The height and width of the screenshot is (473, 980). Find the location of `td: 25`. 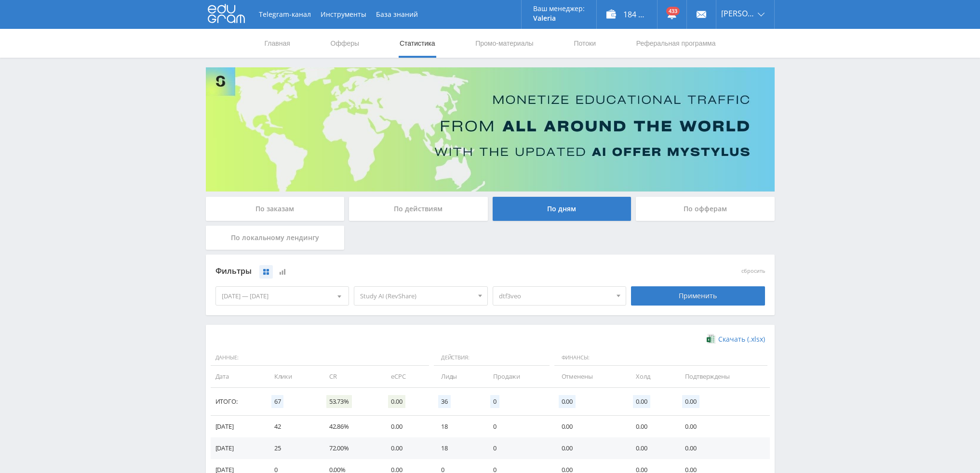

td: 25 is located at coordinates (292, 448).